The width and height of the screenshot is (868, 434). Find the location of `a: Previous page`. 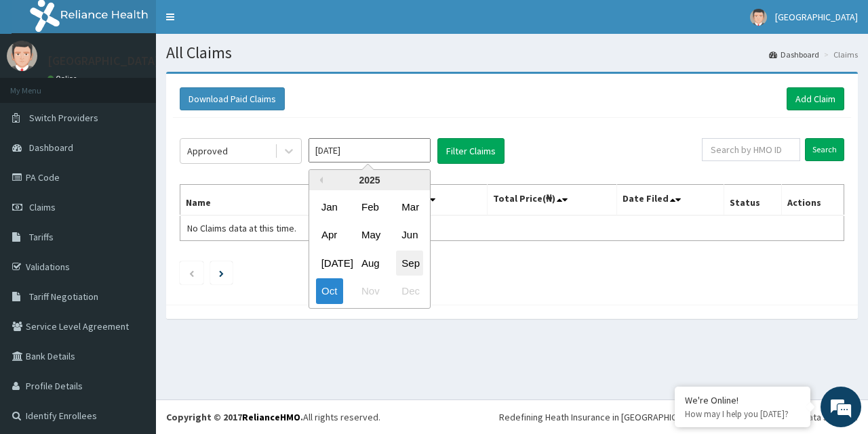

a: Previous page is located at coordinates (191, 273).